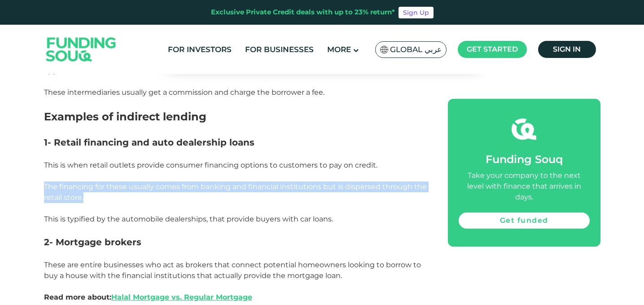 The height and width of the screenshot is (305, 644). What do you see at coordinates (339, 49) in the screenshot?
I see `span: More` at bounding box center [339, 49].